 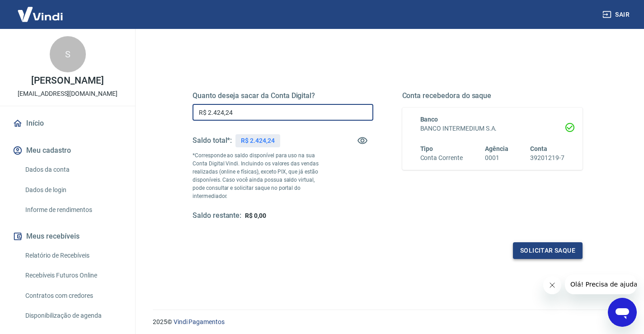 I want to click on h5: Conta recebedora do saque, so click(x=493, y=96).